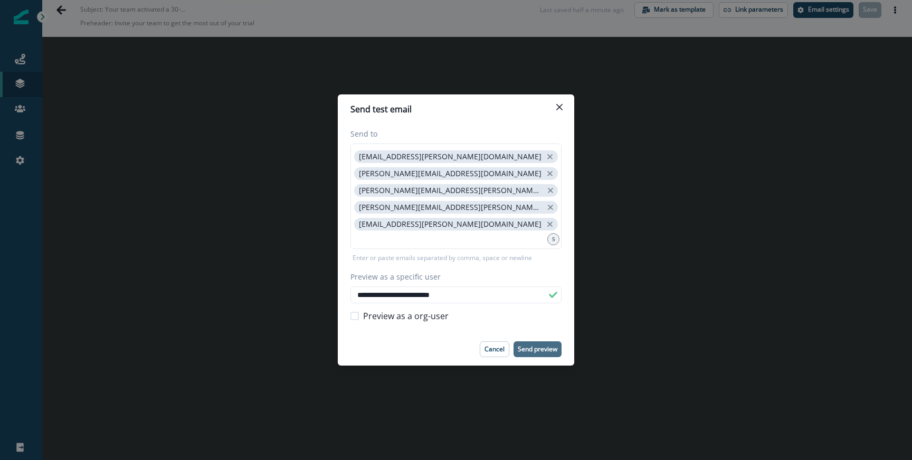 This screenshot has width=912, height=460. What do you see at coordinates (406, 316) in the screenshot?
I see `span: Preview as a org-user` at bounding box center [406, 316].